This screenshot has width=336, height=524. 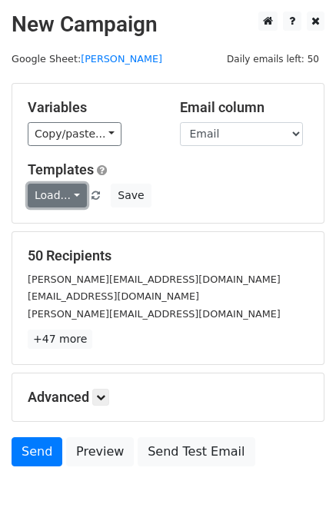 What do you see at coordinates (37, 452) in the screenshot?
I see `a: Send` at bounding box center [37, 452].